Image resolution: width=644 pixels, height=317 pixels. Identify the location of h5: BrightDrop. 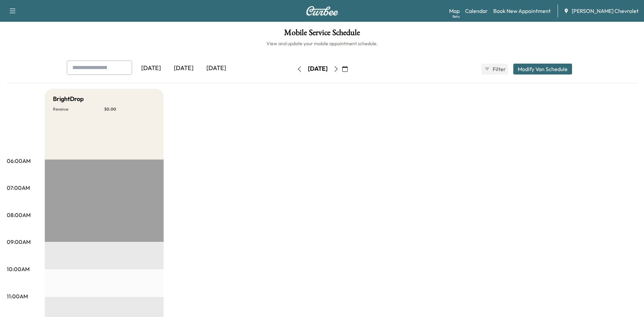
(68, 99).